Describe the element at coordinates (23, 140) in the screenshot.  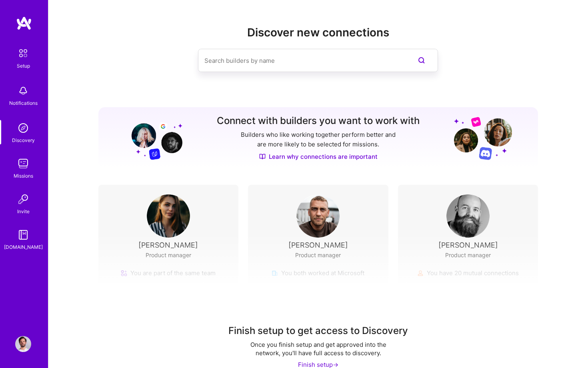
I see `div: Discovery` at that location.